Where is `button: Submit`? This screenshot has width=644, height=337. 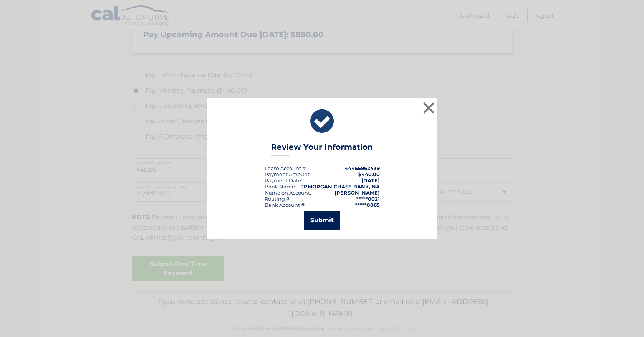 button: Submit is located at coordinates (322, 220).